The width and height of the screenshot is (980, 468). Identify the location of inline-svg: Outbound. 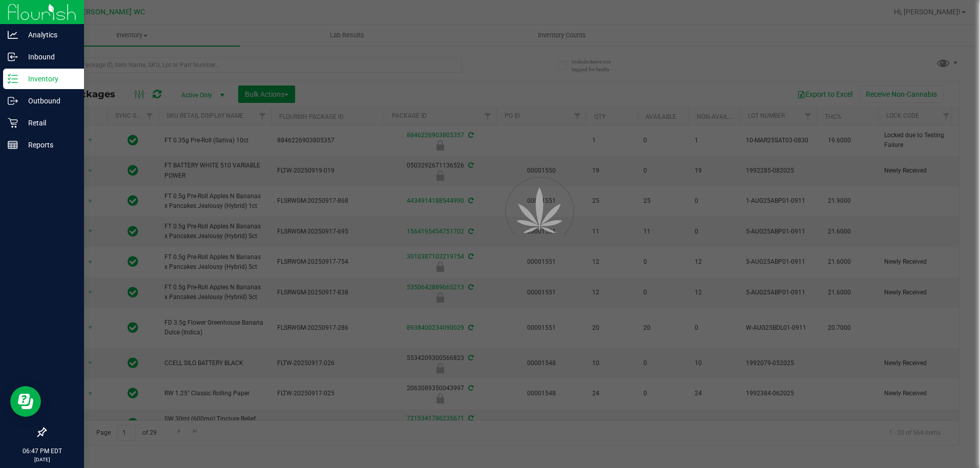
(13, 101).